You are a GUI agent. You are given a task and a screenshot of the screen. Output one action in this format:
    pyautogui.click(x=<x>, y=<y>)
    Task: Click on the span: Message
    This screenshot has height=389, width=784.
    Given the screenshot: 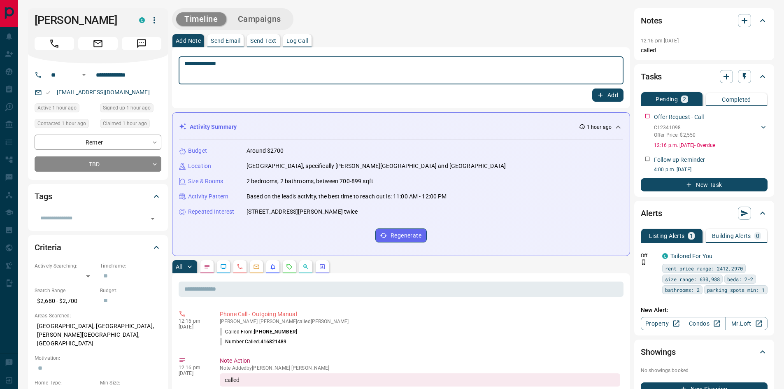 What is the action you would take?
    pyautogui.click(x=141, y=44)
    